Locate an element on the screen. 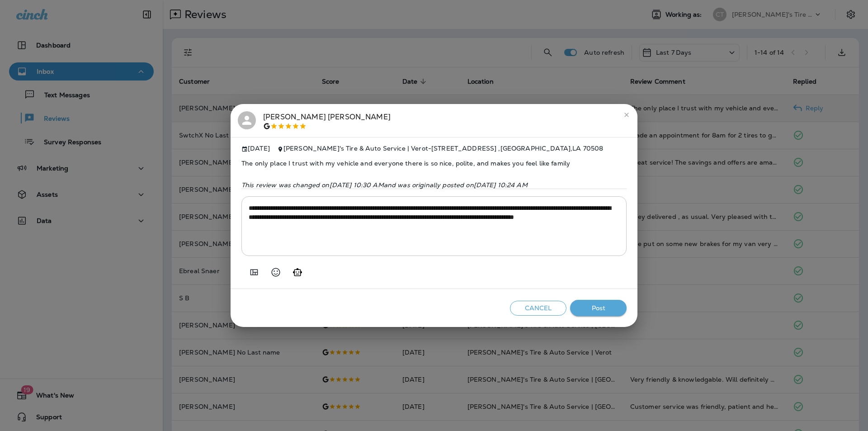  button: Generate AI response is located at coordinates (297, 272).